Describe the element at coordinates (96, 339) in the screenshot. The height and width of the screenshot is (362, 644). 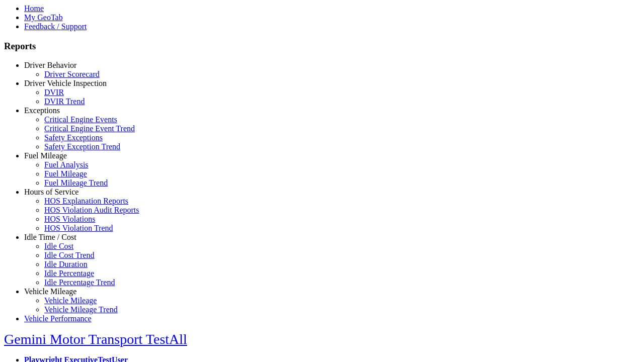
I see `a: Gemini Motor Transport TestAll` at that location.